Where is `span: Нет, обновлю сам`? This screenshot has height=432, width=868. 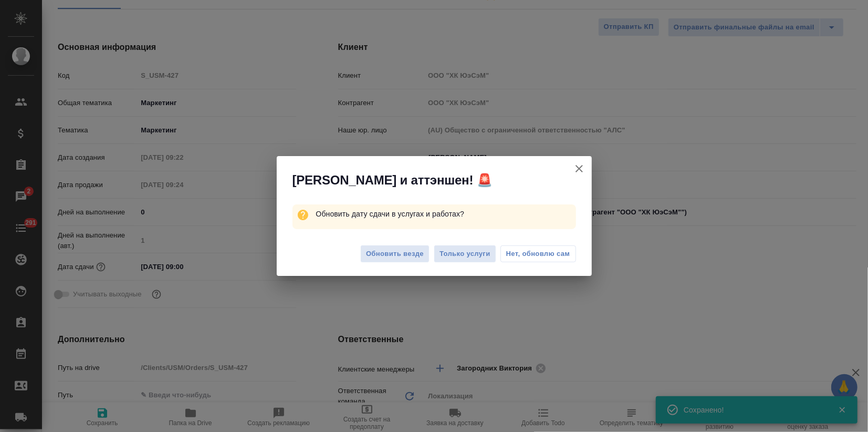
span: Нет, обновлю сам is located at coordinates (538, 254).